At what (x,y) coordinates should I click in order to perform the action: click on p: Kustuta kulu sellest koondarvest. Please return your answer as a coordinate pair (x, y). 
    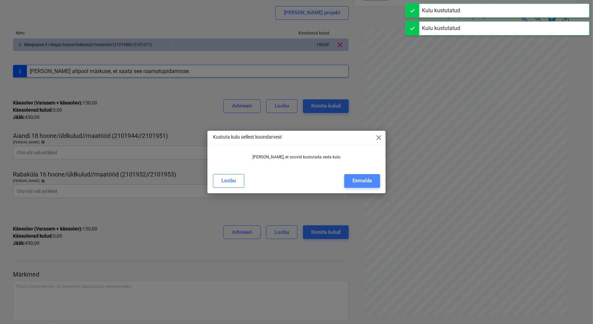
    Looking at the image, I should click on (247, 137).